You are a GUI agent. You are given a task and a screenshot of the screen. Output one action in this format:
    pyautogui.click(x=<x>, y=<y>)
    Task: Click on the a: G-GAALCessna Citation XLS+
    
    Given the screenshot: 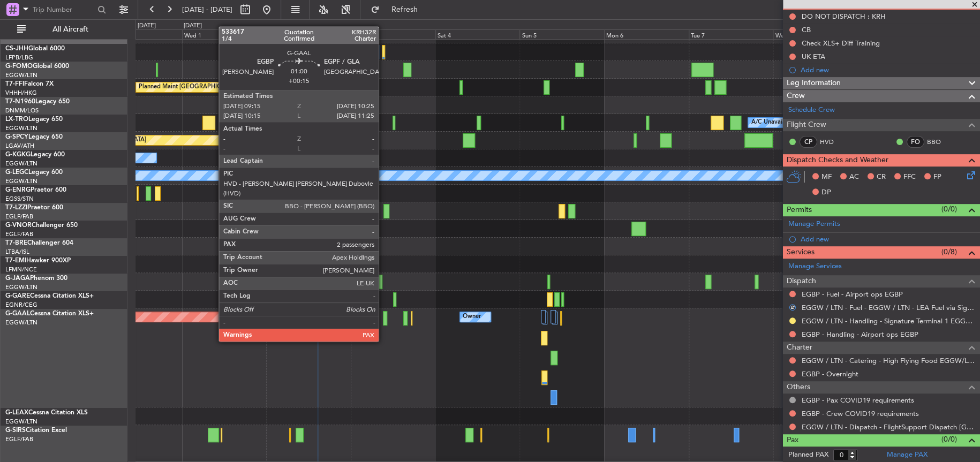 What is the action you would take?
    pyautogui.click(x=49, y=314)
    